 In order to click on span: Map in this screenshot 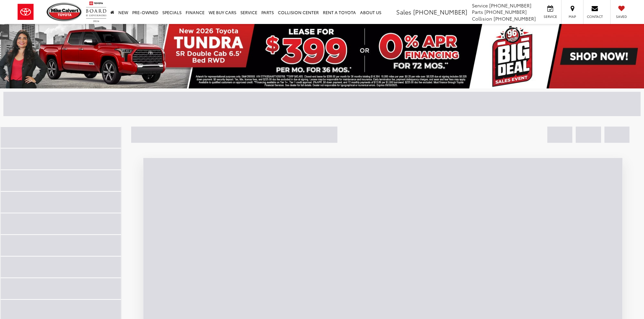, I will do `click(572, 16)`.